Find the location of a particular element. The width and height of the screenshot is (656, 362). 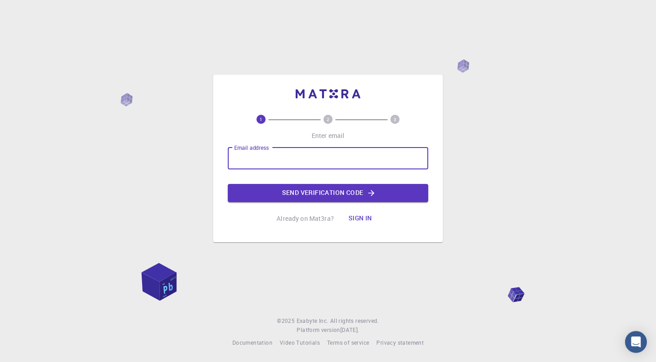

span: All rights reserved. is located at coordinates (355, 321).